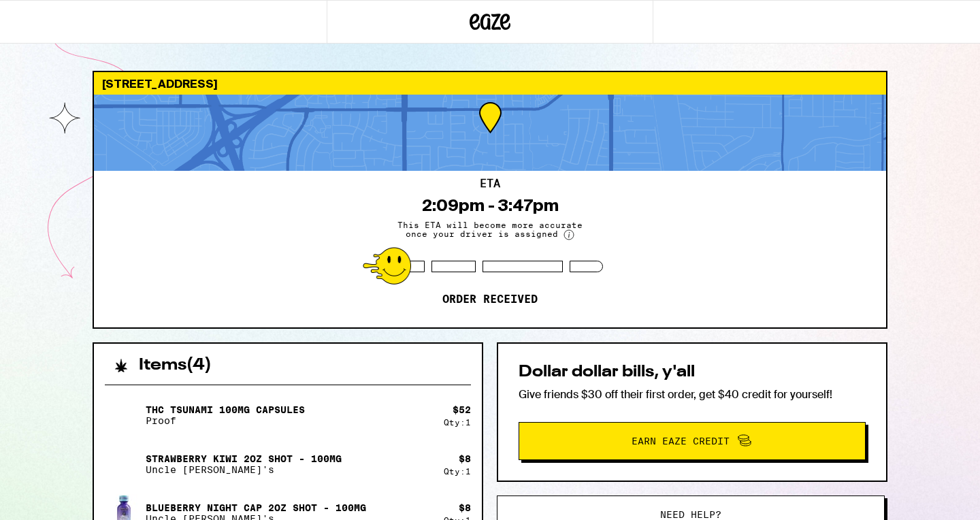  Describe the element at coordinates (490, 230) in the screenshot. I see `span: This ETA will become more accurate once your driver is assigned` at that location.